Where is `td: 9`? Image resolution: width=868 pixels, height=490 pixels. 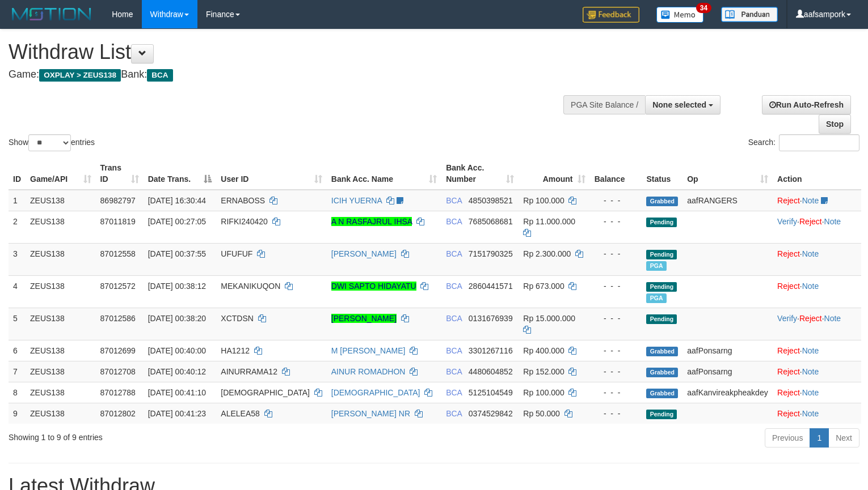
td: 9 is located at coordinates (17, 413).